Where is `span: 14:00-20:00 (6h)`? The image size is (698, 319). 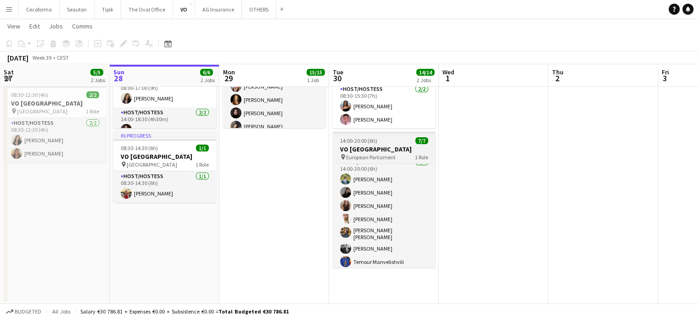 span: 14:00-20:00 (6h) is located at coordinates (358, 140).